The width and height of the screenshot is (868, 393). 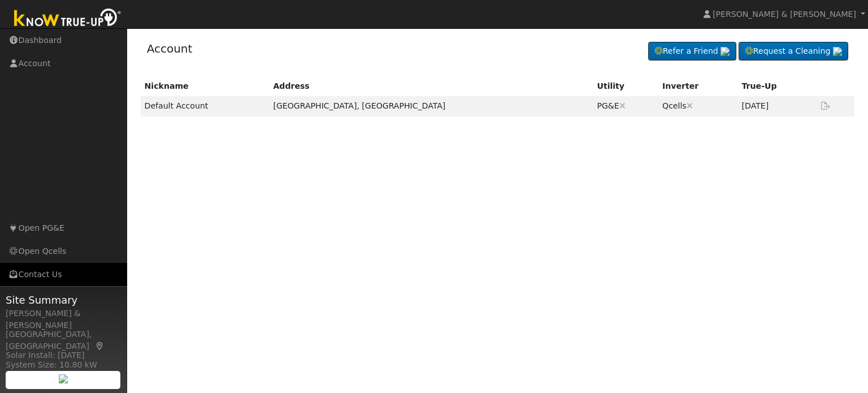 I want to click on a: Request a Cleaning, so click(x=793, y=52).